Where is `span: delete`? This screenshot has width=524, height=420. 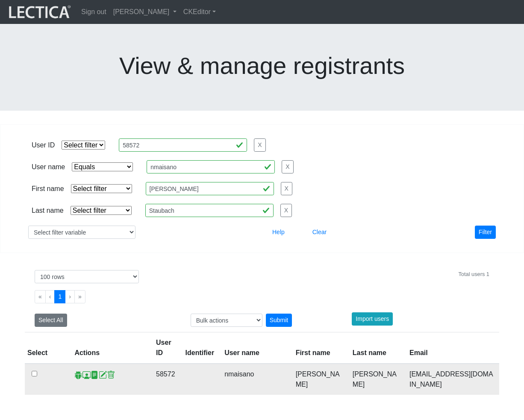
span: delete is located at coordinates (111, 375).